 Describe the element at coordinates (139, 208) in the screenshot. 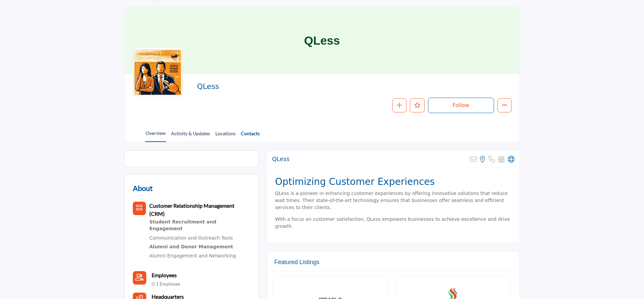

I see `button: Category Icon` at that location.